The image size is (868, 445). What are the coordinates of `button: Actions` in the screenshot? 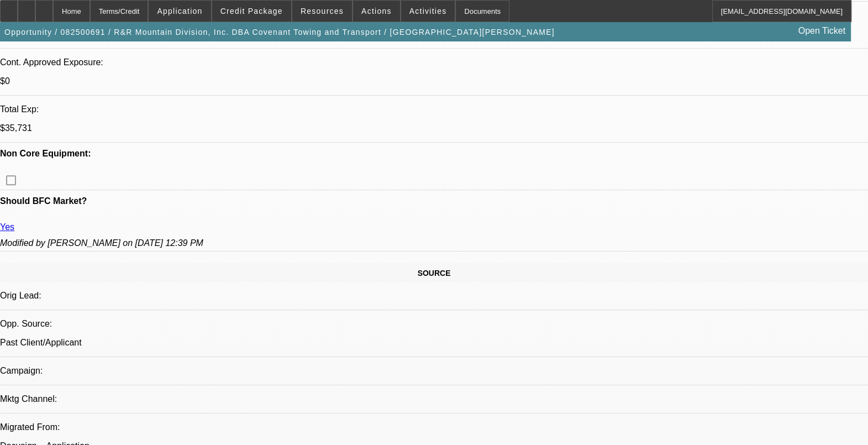 It's located at (376, 11).